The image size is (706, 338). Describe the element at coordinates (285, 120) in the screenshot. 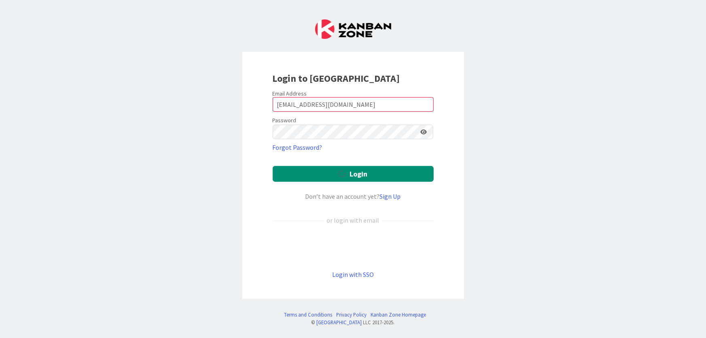

I see `label: Password` at that location.